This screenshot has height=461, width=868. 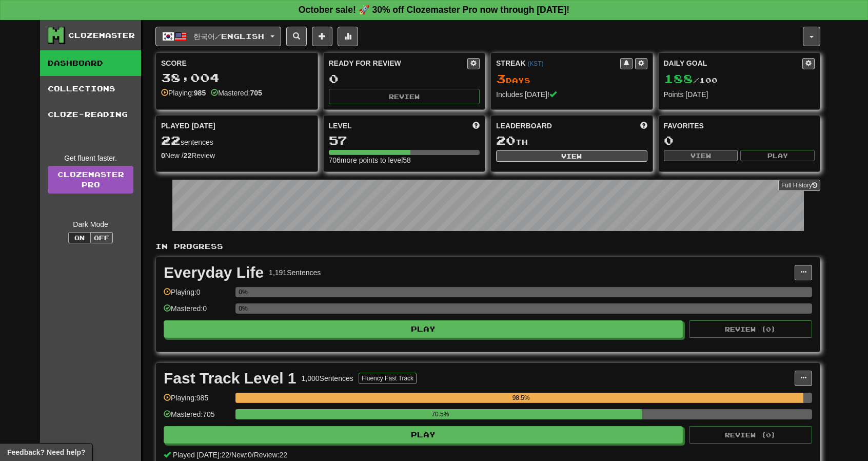 I want to click on div: th, so click(x=572, y=141).